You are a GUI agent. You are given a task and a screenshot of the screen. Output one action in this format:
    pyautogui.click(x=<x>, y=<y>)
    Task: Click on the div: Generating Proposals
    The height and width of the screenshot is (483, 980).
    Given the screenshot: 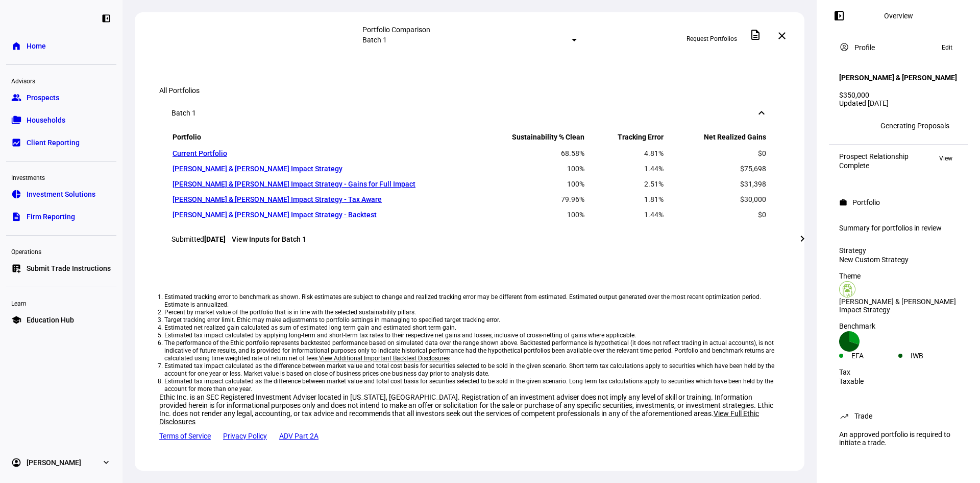 What is the action you would take?
    pyautogui.click(x=915, y=126)
    